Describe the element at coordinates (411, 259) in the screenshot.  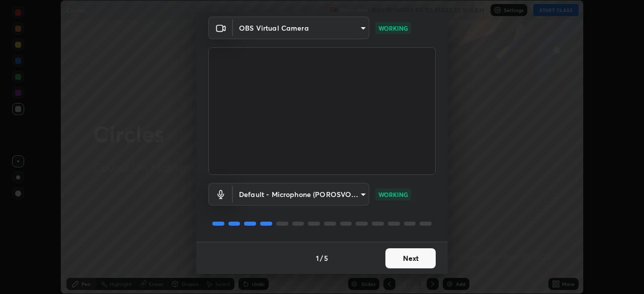
I see `button: Next` at that location.